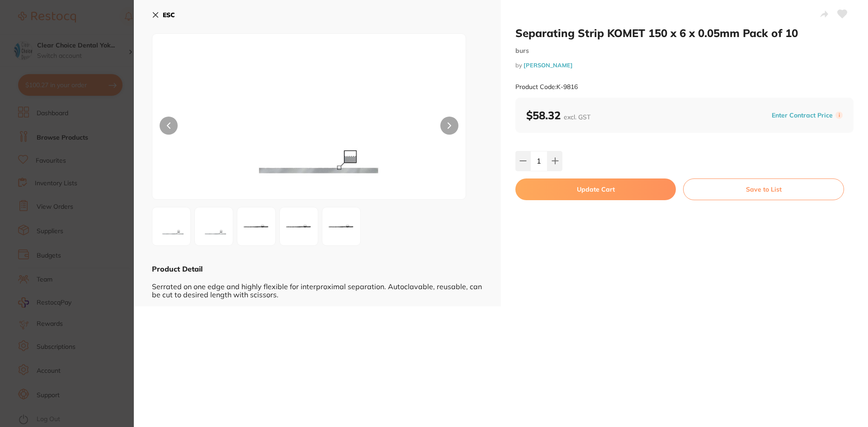 This screenshot has height=427, width=868. What do you see at coordinates (595, 189) in the screenshot?
I see `button: Update Cart` at bounding box center [595, 189].